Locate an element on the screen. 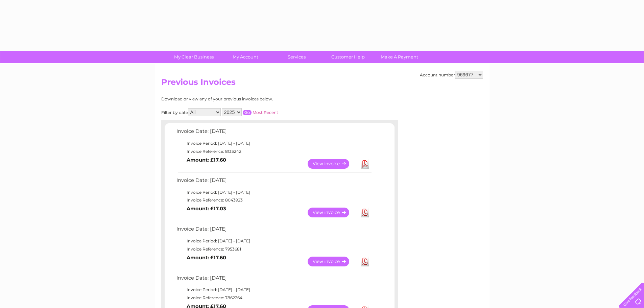  a: My Clear Business is located at coordinates (194, 56).